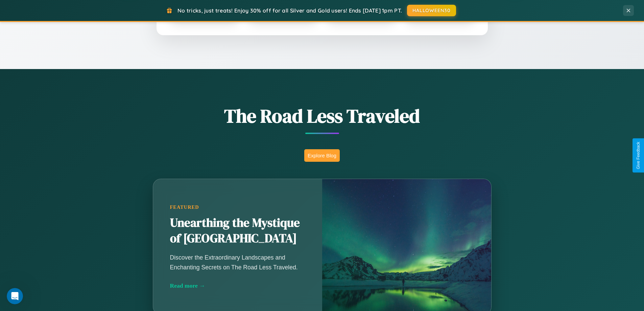 This screenshot has height=311, width=644. What do you see at coordinates (431, 11) in the screenshot?
I see `button: HALLOWEEN30` at bounding box center [431, 11].